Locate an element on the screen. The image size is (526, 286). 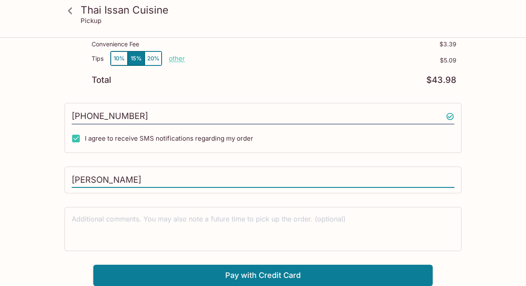
button: 10% is located at coordinates (119, 58).